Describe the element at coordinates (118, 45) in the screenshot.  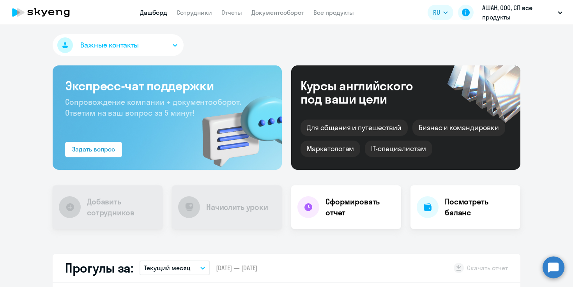
I see `button: Важные контакты` at that location.